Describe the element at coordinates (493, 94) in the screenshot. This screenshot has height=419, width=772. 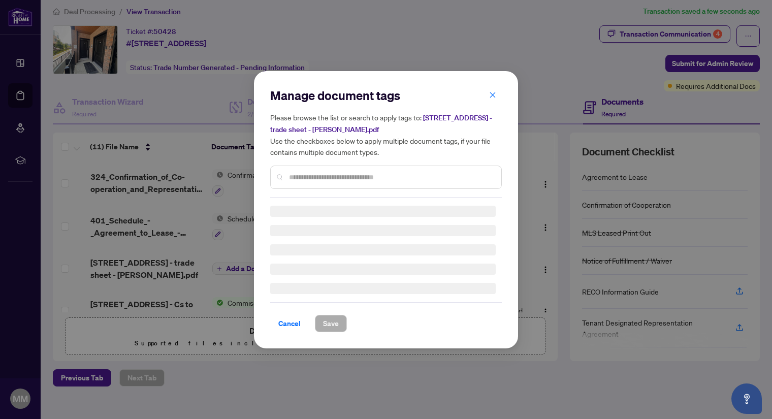
I see `span: close` at that location.